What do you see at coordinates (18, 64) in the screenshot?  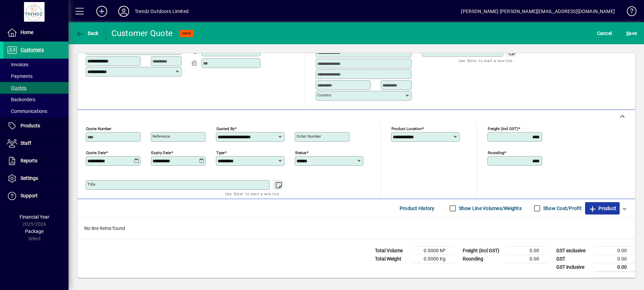 I see `span: Invoices` at bounding box center [18, 64].